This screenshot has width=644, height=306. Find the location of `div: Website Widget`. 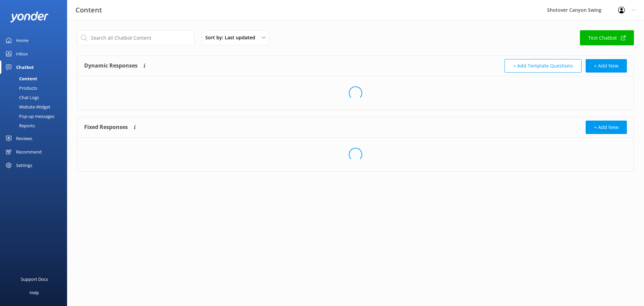

div: Website Widget is located at coordinates (27, 106).